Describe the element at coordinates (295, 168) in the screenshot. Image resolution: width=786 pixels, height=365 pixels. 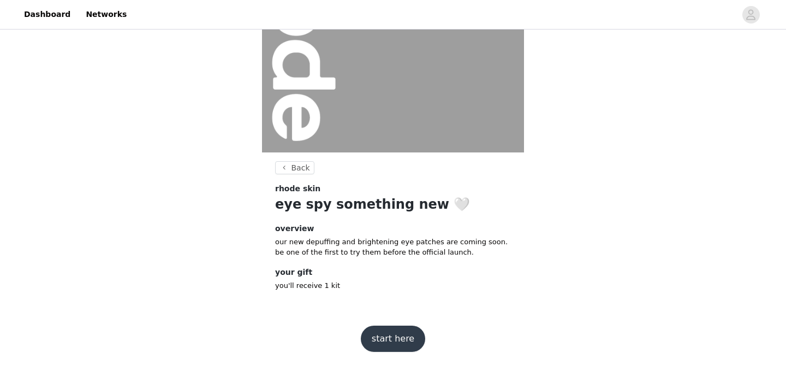
I see `button: Back` at that location.